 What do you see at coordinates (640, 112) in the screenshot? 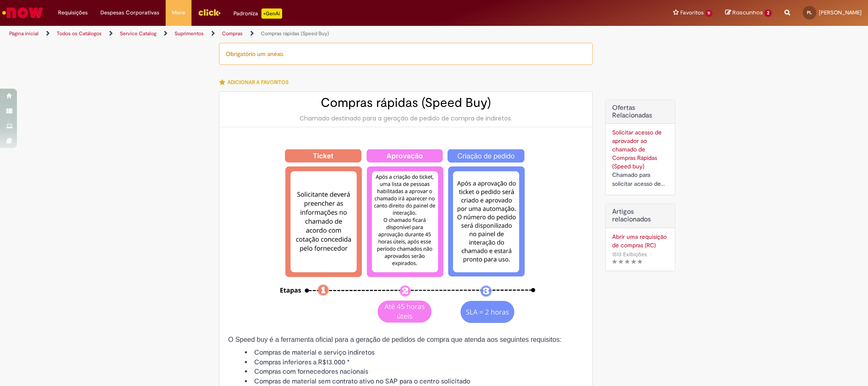
I see `h2: Ofertas Relacionadas` at bounding box center [640, 112].